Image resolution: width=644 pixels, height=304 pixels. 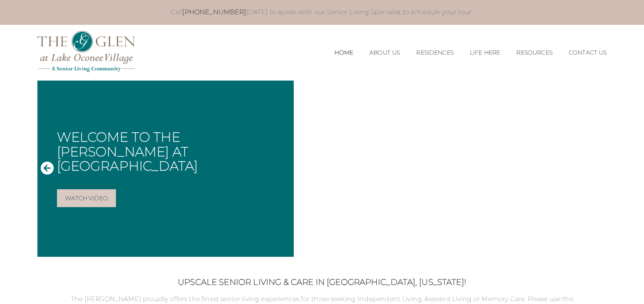 What do you see at coordinates (322, 169) in the screenshot?
I see `div: Slide 1 of 1` at bounding box center [322, 169].